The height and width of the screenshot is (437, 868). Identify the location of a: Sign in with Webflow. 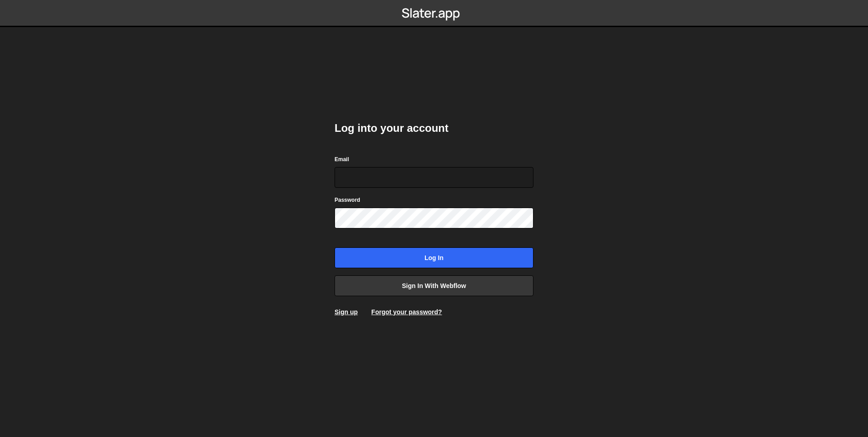
(434, 286).